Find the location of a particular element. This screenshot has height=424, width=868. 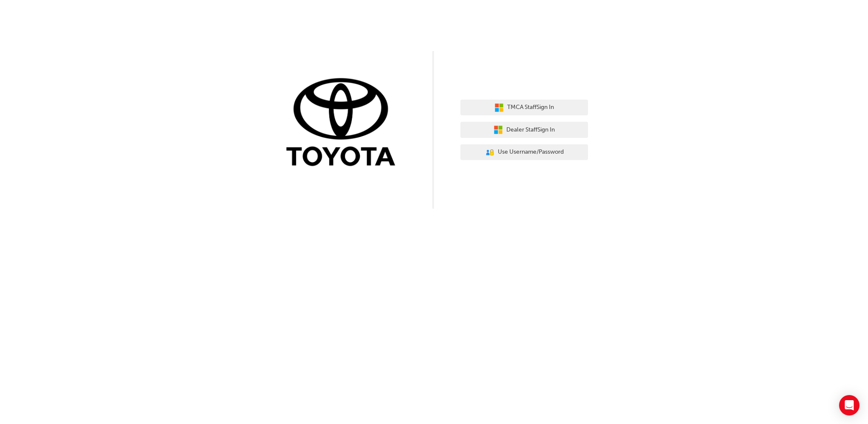

button: TMCA StaffSign In is located at coordinates (524, 108).